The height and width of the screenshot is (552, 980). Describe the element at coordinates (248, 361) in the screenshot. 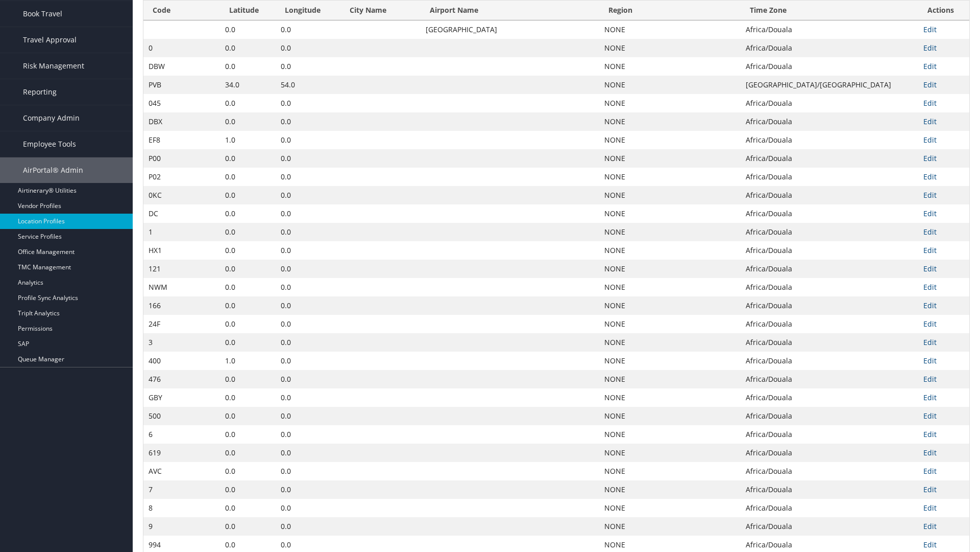

I see `td: 1.0` at that location.